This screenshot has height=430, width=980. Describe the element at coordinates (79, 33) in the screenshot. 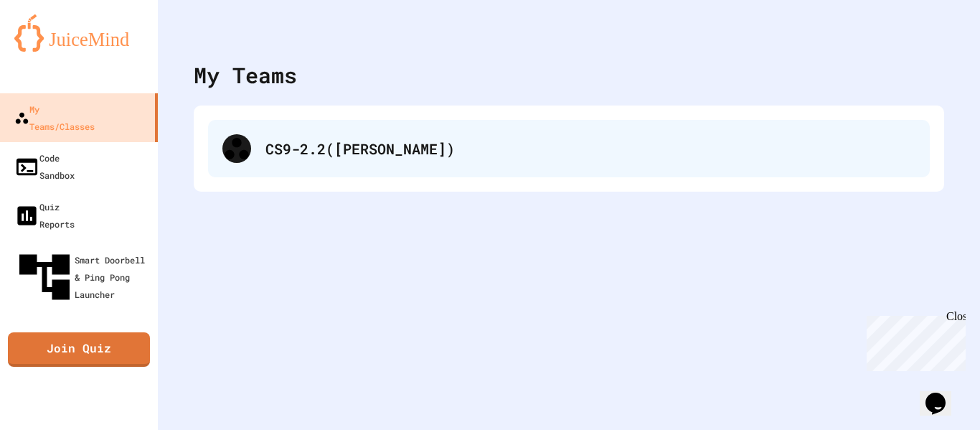

I see `img: logo-orange.svg` at that location.